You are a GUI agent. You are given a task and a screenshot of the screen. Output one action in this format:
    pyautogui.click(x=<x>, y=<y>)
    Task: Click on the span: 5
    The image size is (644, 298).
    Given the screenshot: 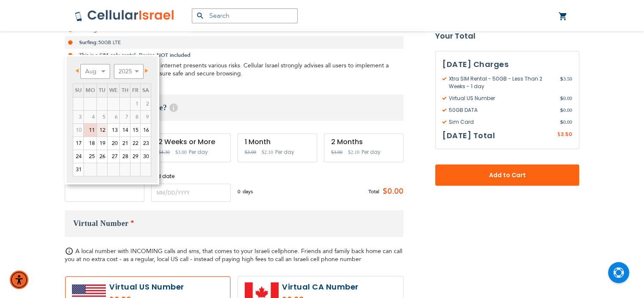 What is the action you would take?
    pyautogui.click(x=102, y=117)
    